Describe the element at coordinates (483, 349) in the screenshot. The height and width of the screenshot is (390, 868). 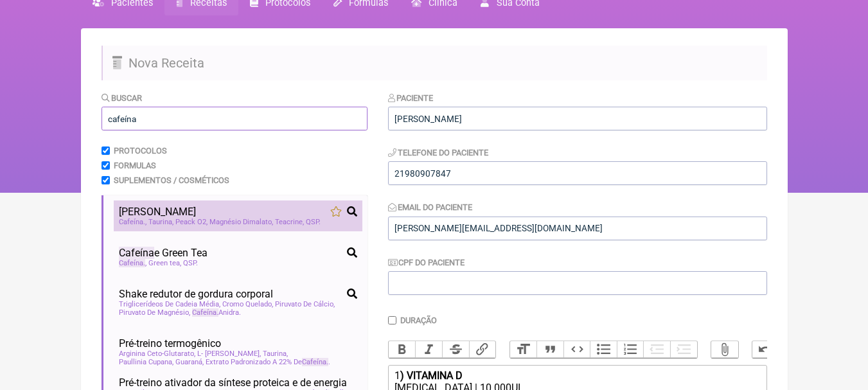
I see `button: Link` at that location.